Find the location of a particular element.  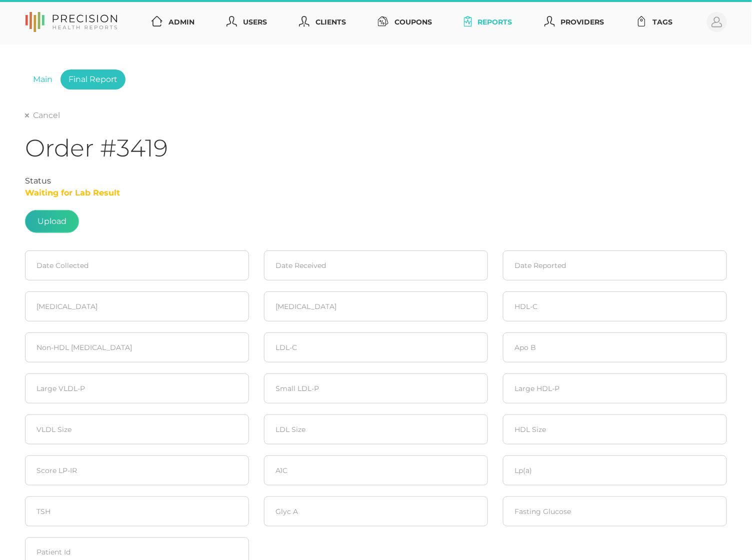

a: Admin is located at coordinates (173, 22).